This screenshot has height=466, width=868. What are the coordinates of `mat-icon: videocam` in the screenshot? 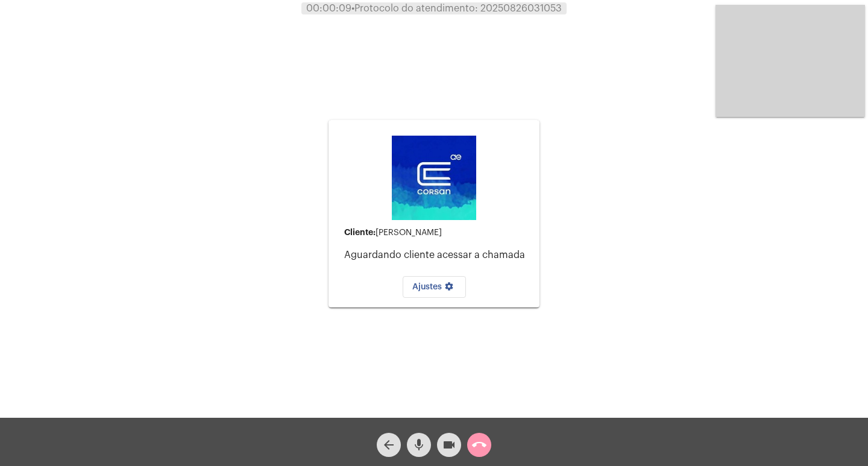 It's located at (449, 445).